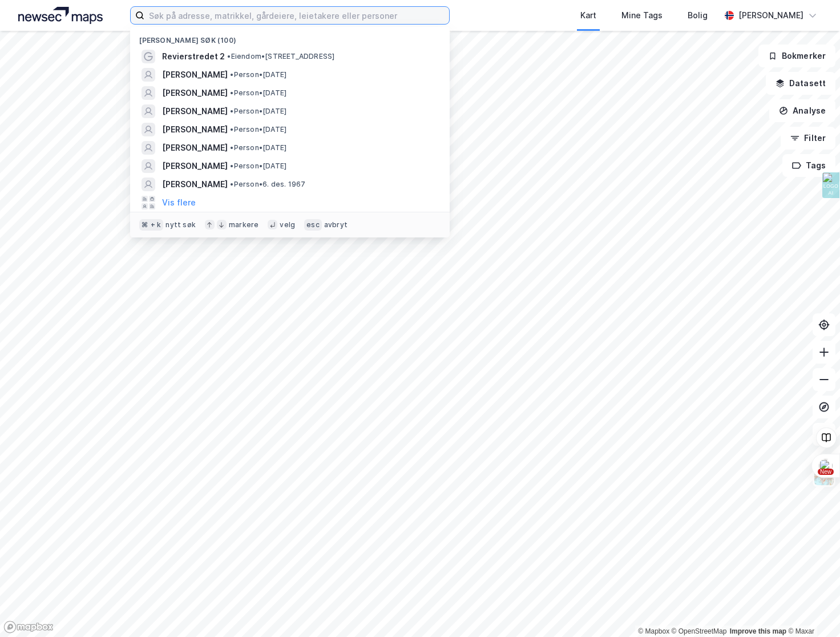  Describe the element at coordinates (758, 631) in the screenshot. I see `a: Improve this map` at that location.